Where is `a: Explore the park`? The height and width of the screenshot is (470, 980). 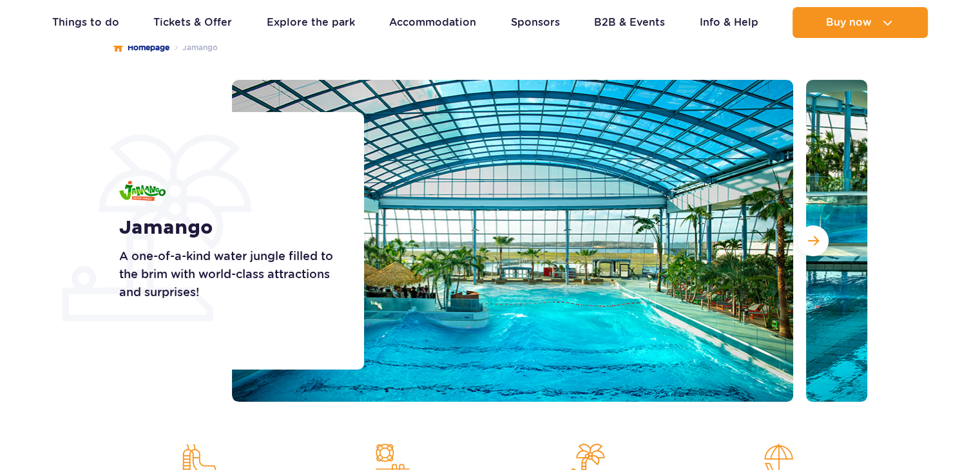
a: Explore the park is located at coordinates (310, 23).